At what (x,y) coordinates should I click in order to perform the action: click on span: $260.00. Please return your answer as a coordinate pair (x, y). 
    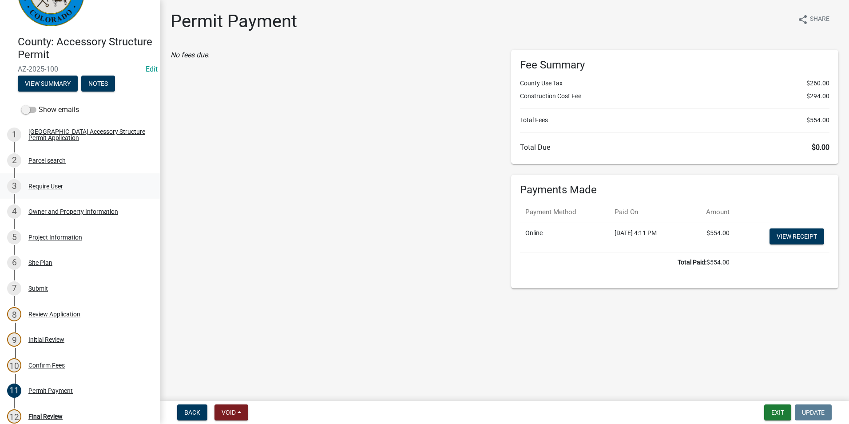
    Looking at the image, I should click on (818, 83).